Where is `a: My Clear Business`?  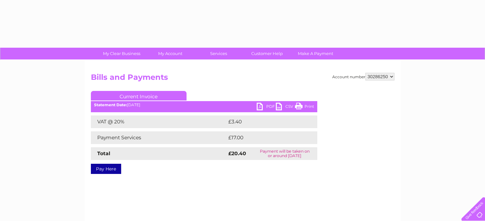 a: My Clear Business is located at coordinates (121, 54).